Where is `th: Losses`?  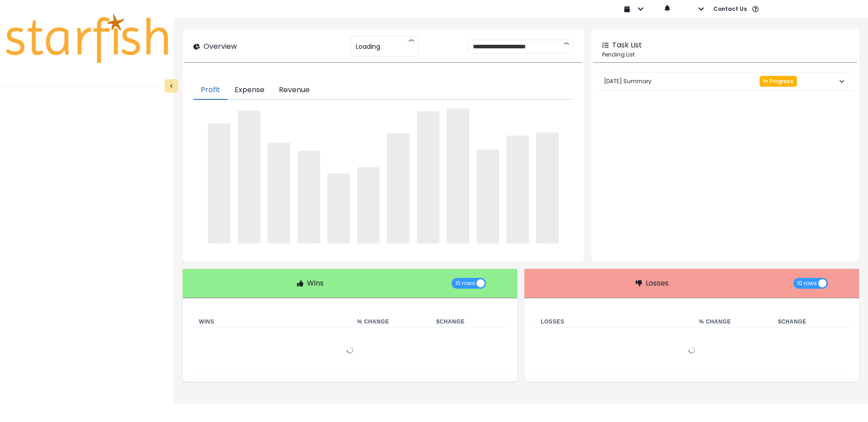 th: Losses is located at coordinates (613, 322).